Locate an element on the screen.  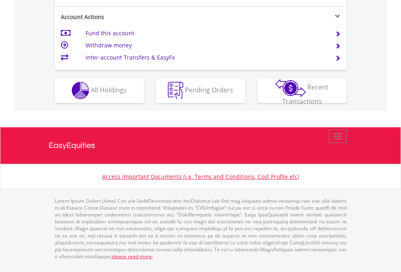
a: EasyEquities is located at coordinates (201, 146).